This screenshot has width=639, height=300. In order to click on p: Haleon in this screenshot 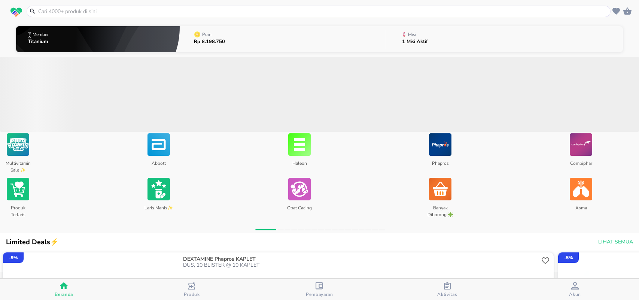, I will do `click(299, 164)`.